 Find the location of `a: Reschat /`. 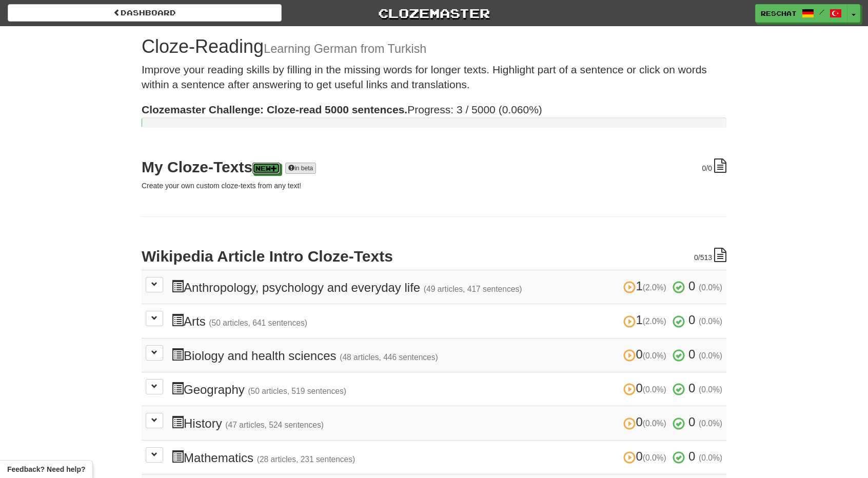

a: Reschat / is located at coordinates (801, 13).